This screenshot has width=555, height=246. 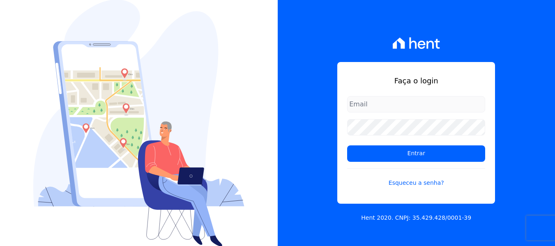 What do you see at coordinates (416, 154) in the screenshot?
I see `input: Entrar` at bounding box center [416, 154].